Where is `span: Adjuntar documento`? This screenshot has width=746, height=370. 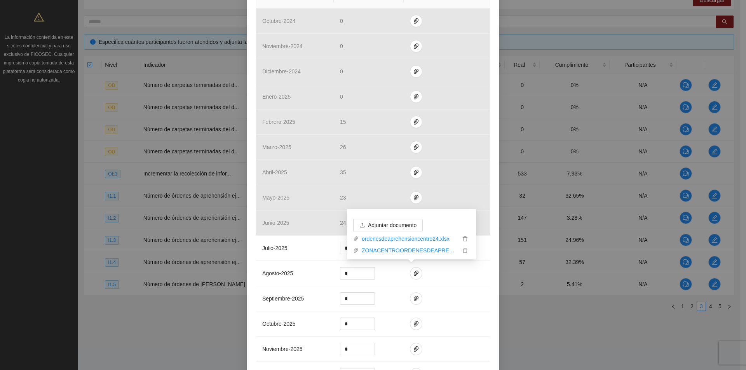
span: Adjuntar documento is located at coordinates (392, 225).